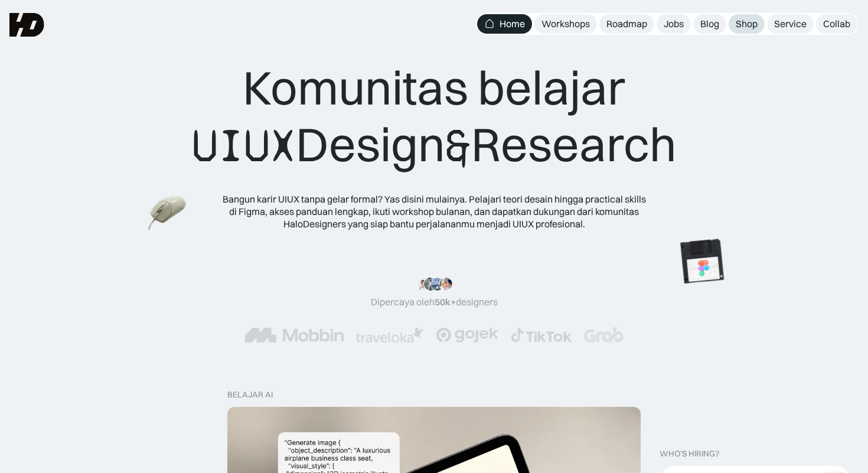 The width and height of the screenshot is (868, 473). Describe the element at coordinates (746, 24) in the screenshot. I see `div: Shop` at that location.